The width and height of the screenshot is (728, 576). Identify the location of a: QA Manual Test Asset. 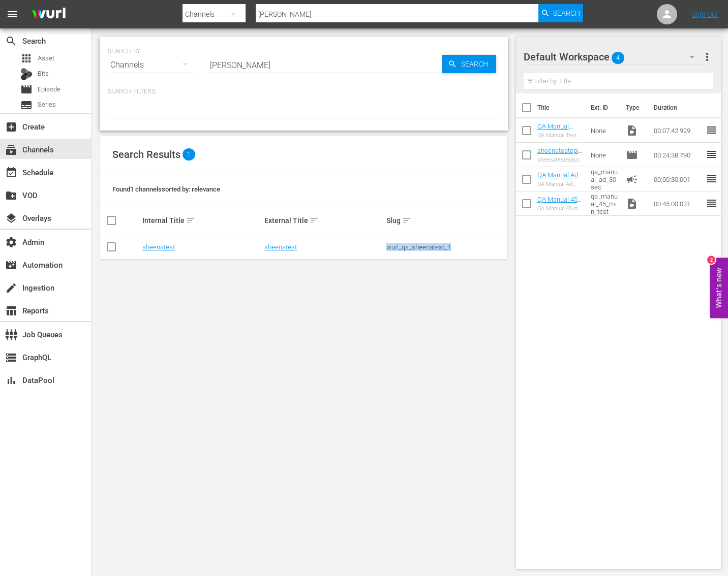
(555, 130).